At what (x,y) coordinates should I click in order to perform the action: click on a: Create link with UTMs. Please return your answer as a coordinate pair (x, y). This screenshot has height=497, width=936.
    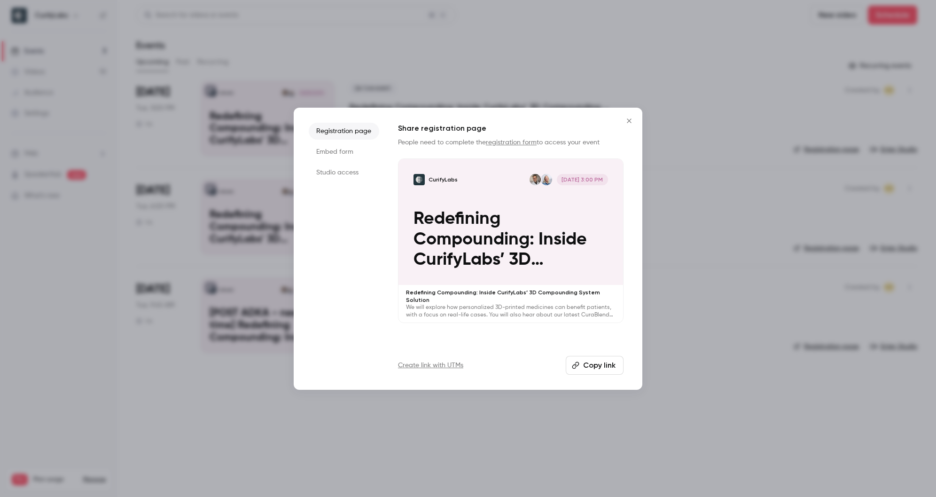
    Looking at the image, I should click on (430, 365).